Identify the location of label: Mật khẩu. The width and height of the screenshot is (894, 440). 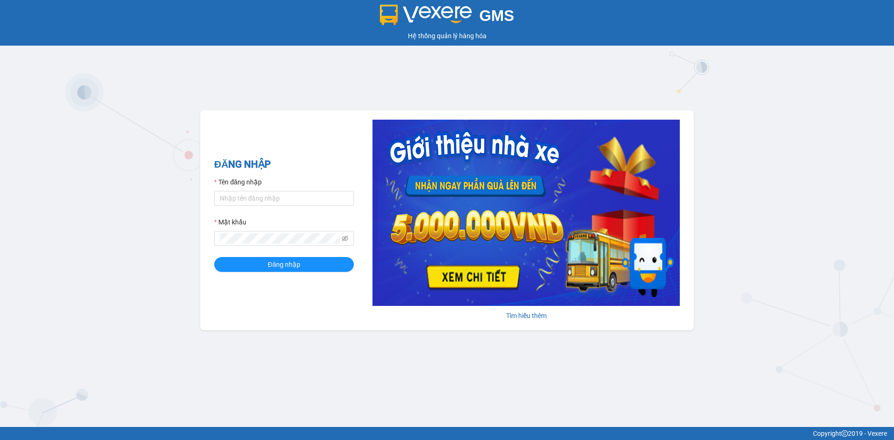
(230, 222).